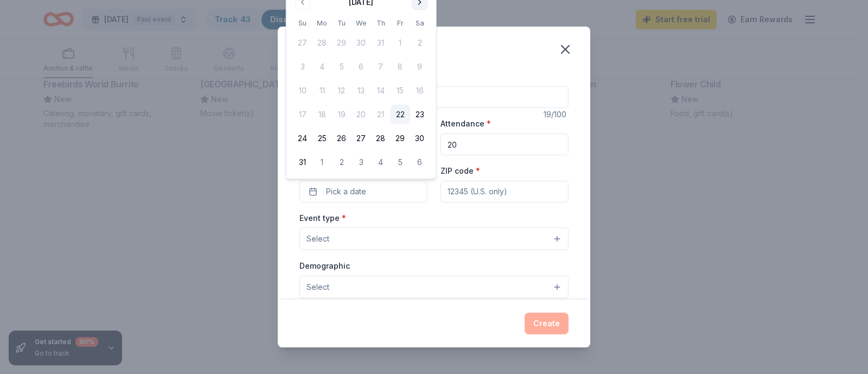 The image size is (868, 374). Describe the element at coordinates (342, 138) in the screenshot. I see `button: 26` at that location.